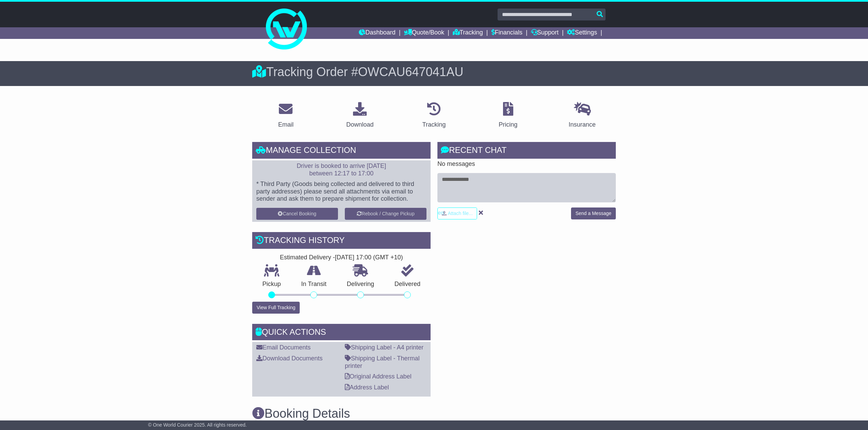  Describe the element at coordinates (582, 116) in the screenshot. I see `a: Insurance` at that location.